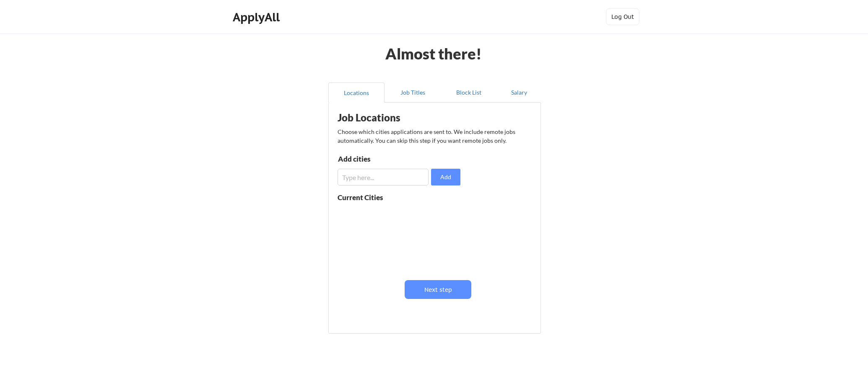 The height and width of the screenshot is (381, 868). What do you see at coordinates (413, 92) in the screenshot?
I see `button: Job Titles` at bounding box center [413, 92].